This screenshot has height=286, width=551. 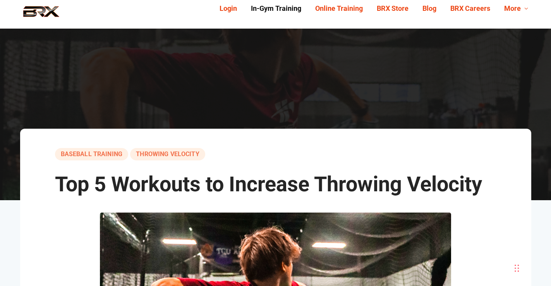 I want to click on div: Drag, so click(x=517, y=269).